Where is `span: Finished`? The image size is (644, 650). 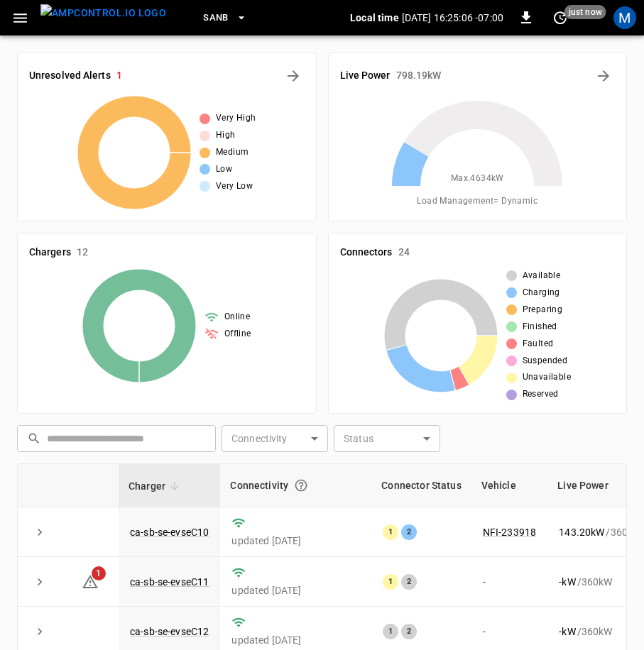 span: Finished is located at coordinates (540, 327).